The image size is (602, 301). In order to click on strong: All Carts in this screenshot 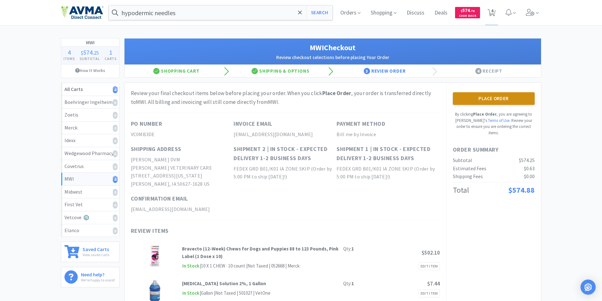, I will do `click(74, 89)`.